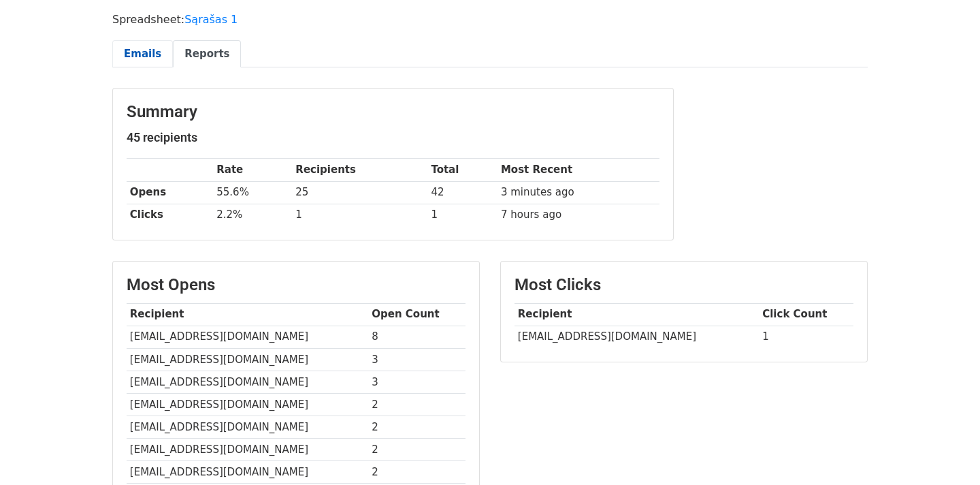  I want to click on th: Total, so click(463, 169).